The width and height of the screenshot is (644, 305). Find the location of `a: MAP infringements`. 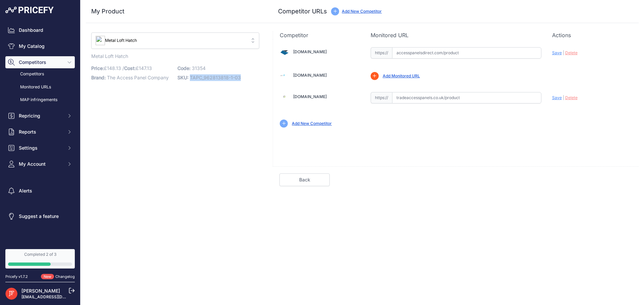

a: MAP infringements is located at coordinates (40, 100).